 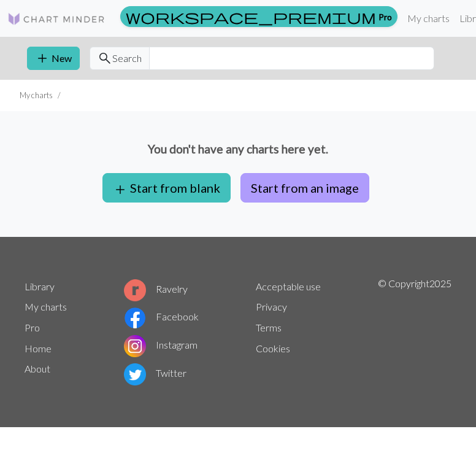 I want to click on a: Instagram, so click(x=161, y=345).